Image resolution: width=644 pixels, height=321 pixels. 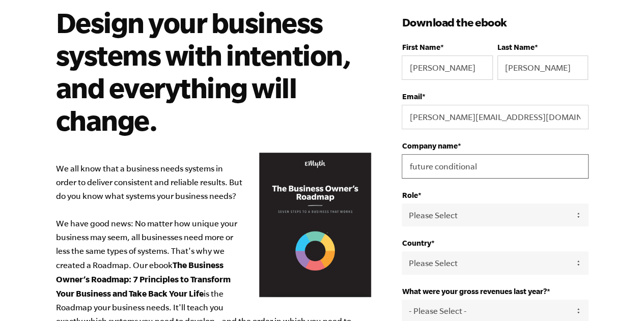 What do you see at coordinates (143, 279) in the screenshot?
I see `b: The Business Owner’s Roadmap: 7 Principles to Transform Your Business and Take Back Your Life` at bounding box center [143, 279].